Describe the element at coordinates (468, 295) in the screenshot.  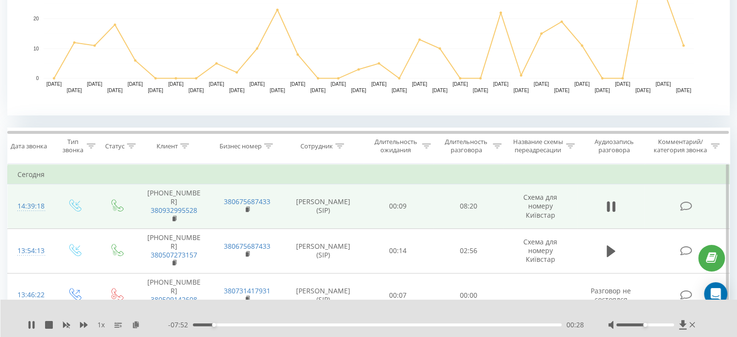
I see `td: 00:00` at that location.